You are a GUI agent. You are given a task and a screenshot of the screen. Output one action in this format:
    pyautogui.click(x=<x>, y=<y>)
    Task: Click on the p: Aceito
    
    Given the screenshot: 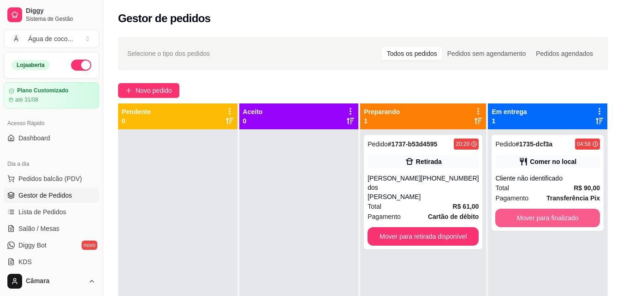 What is the action you would take?
    pyautogui.click(x=253, y=112)
    